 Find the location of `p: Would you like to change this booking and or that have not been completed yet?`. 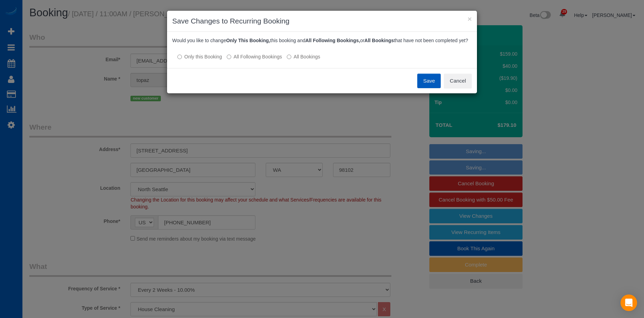

p: Would you like to change this booking and or that have not been completed yet? is located at coordinates (322, 40).